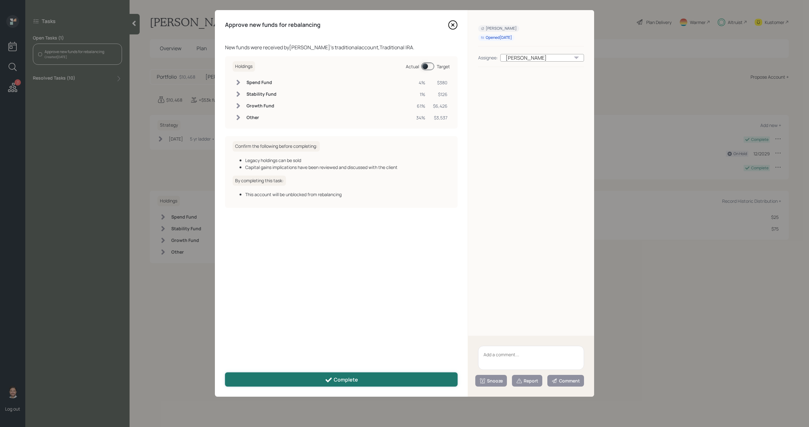 The height and width of the screenshot is (427, 809). What do you see at coordinates (276, 146) in the screenshot?
I see `h6: Confirm the following before completing:` at bounding box center [276, 146].